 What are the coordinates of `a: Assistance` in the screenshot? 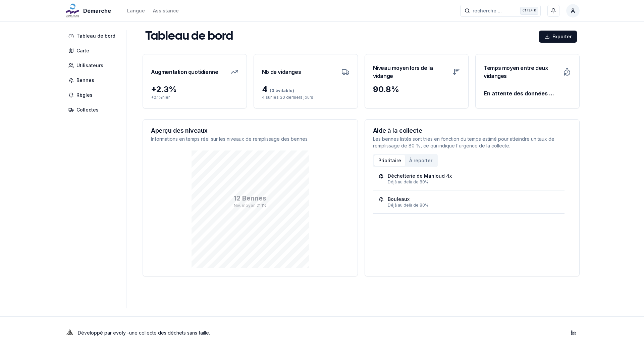 It's located at (165, 11).